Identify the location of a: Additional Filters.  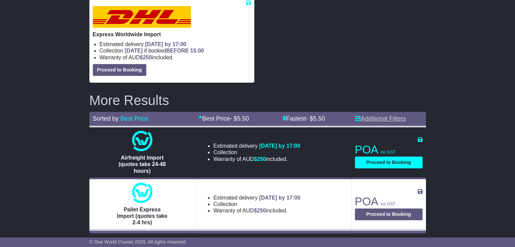
(380, 118).